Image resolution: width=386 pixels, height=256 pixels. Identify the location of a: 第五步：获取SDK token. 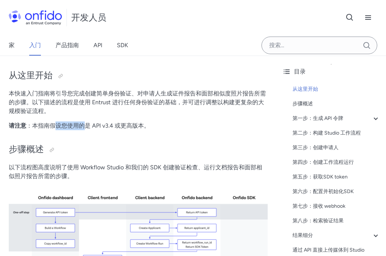
(336, 177).